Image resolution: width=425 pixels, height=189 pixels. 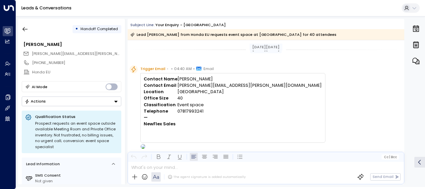 I want to click on span: Email, so click(x=209, y=69).